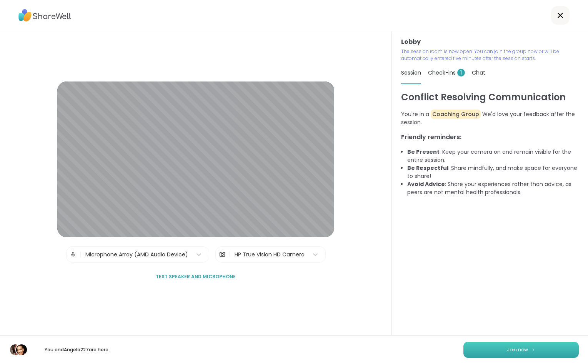 This screenshot has width=588, height=364. What do you see at coordinates (490, 55) in the screenshot?
I see `p: The session room is now open. You can join the group now or will be automatically entered five mi...` at bounding box center [490, 55].